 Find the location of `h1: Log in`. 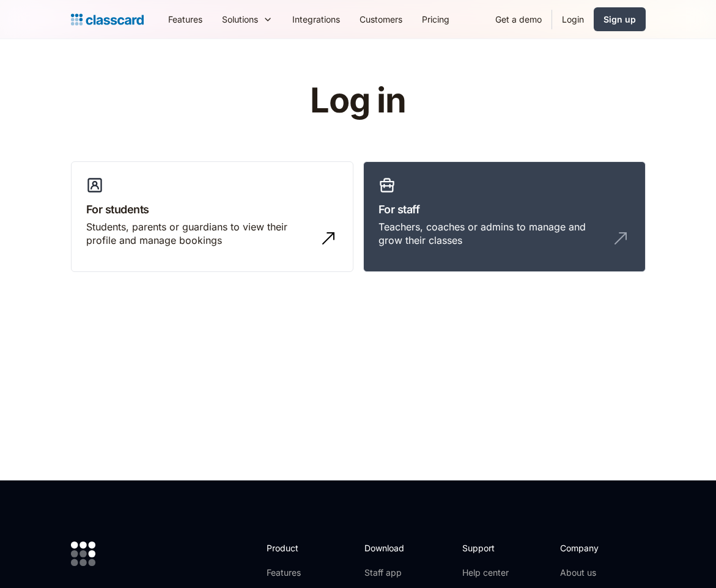

h1: Log in is located at coordinates (358, 101).